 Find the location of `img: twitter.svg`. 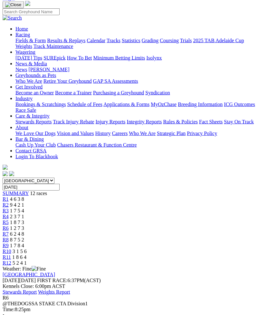

img: twitter.svg is located at coordinates (12, 174).